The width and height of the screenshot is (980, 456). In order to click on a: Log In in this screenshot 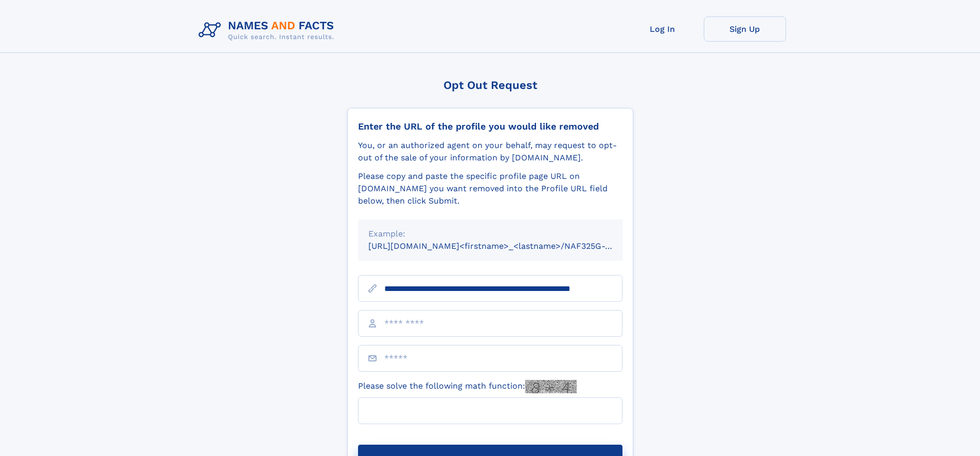, I will do `click(662, 29)`.